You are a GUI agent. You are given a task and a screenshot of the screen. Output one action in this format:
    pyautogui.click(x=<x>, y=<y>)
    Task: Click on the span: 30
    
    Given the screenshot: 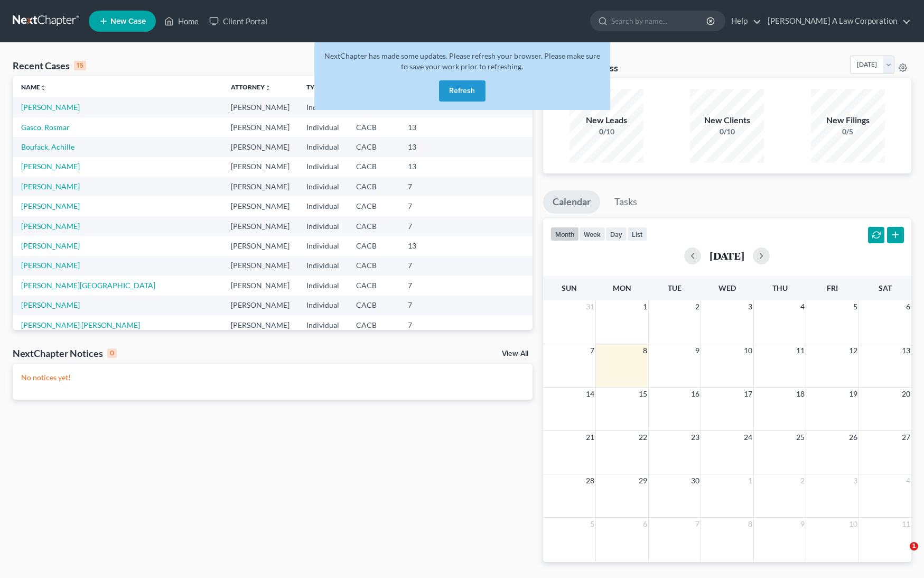 What is the action you would take?
    pyautogui.click(x=695, y=481)
    